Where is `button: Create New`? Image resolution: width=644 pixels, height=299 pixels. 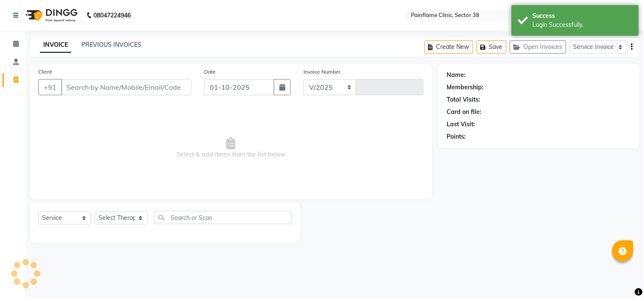
button: Create New is located at coordinates (449, 47).